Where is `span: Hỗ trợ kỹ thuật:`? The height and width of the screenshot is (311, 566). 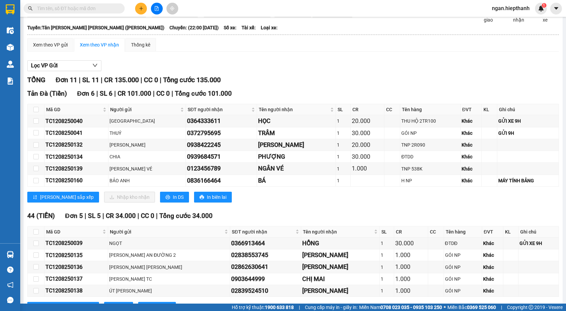
span: Hỗ trợ kỹ thuật: is located at coordinates (263, 307).